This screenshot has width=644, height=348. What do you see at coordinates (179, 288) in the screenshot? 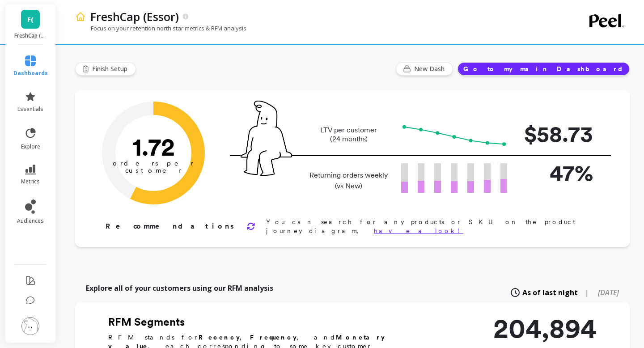
I see `p: Explore all of your customers using our RFM analysis` at bounding box center [179, 288].